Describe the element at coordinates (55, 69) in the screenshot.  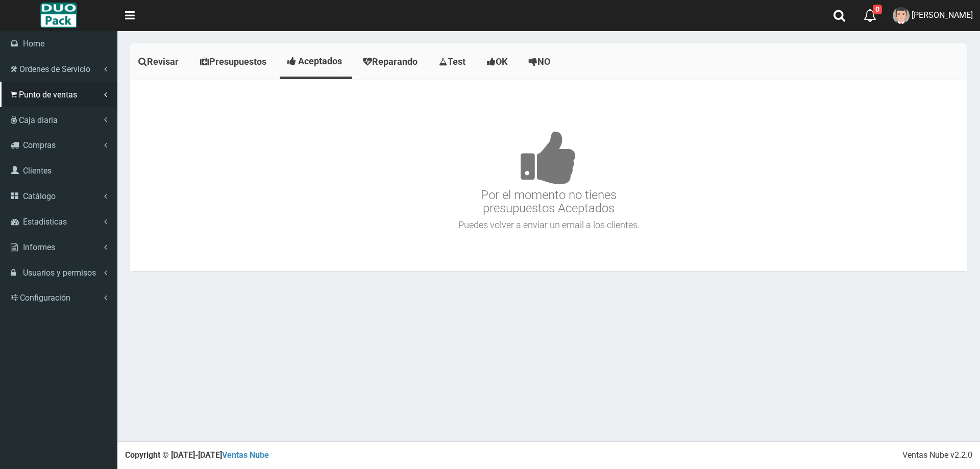
I see `span: Ordenes de Servicio` at that location.